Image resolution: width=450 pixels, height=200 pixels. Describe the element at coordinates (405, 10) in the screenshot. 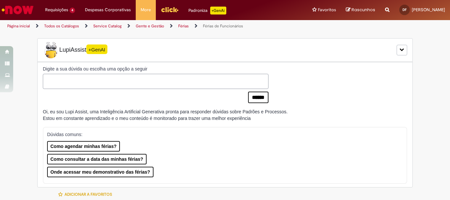

I see `span: DF` at that location.